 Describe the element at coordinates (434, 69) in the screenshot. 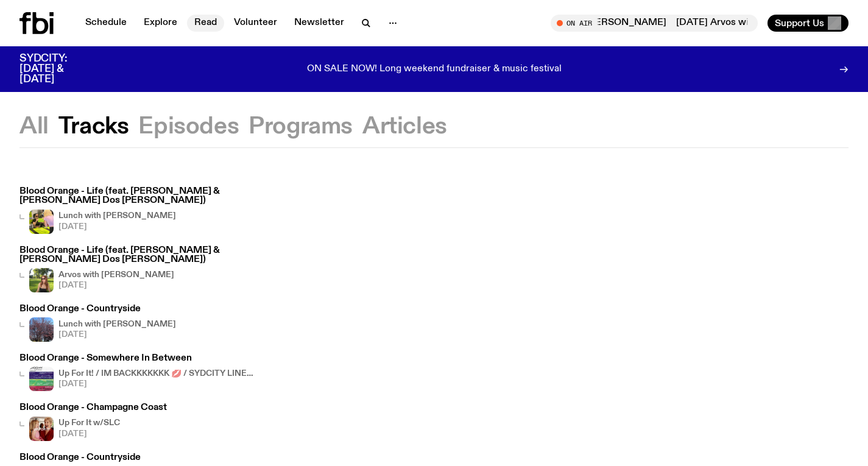

I see `p: ON SALE NOW! Long weekend fundraiser & music festival` at that location.